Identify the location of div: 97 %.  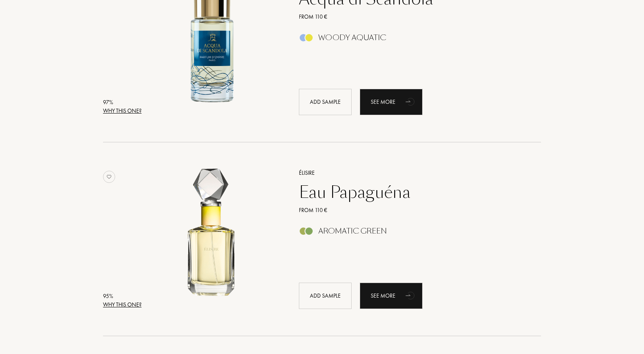
(122, 102).